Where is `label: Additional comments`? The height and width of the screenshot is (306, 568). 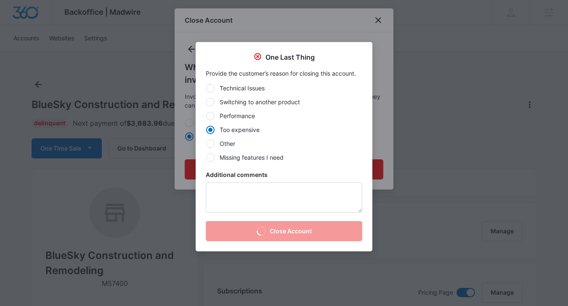
label: Additional comments is located at coordinates (284, 175).